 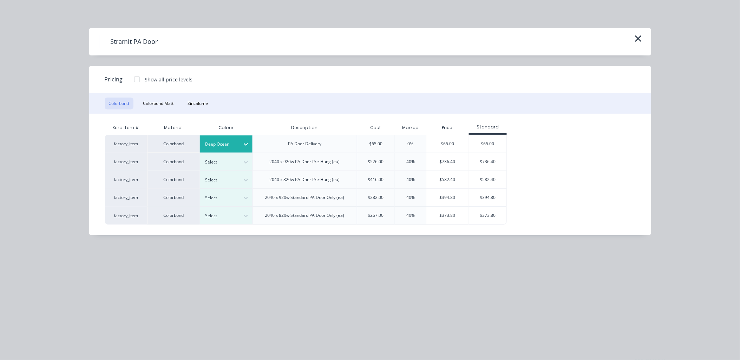 What do you see at coordinates (173, 128) in the screenshot?
I see `div: Material` at bounding box center [173, 128].